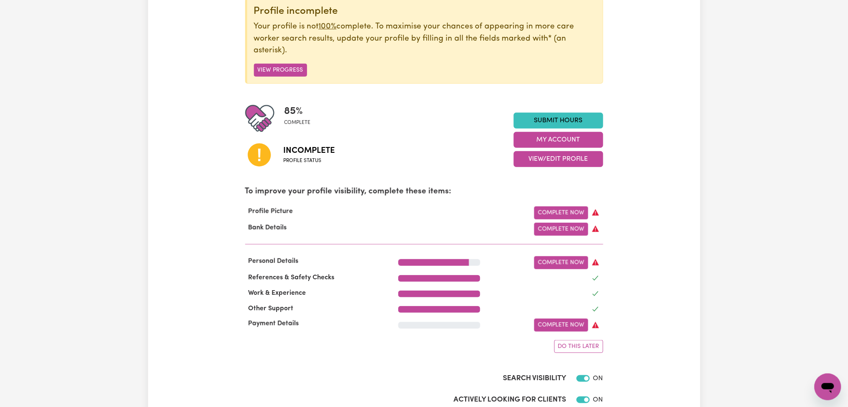 The width and height of the screenshot is (848, 407). Describe the element at coordinates (425, 39) in the screenshot. I see `p: Your profile is not complete. To maximise your chances of appearing in more care worker search re...` at that location.